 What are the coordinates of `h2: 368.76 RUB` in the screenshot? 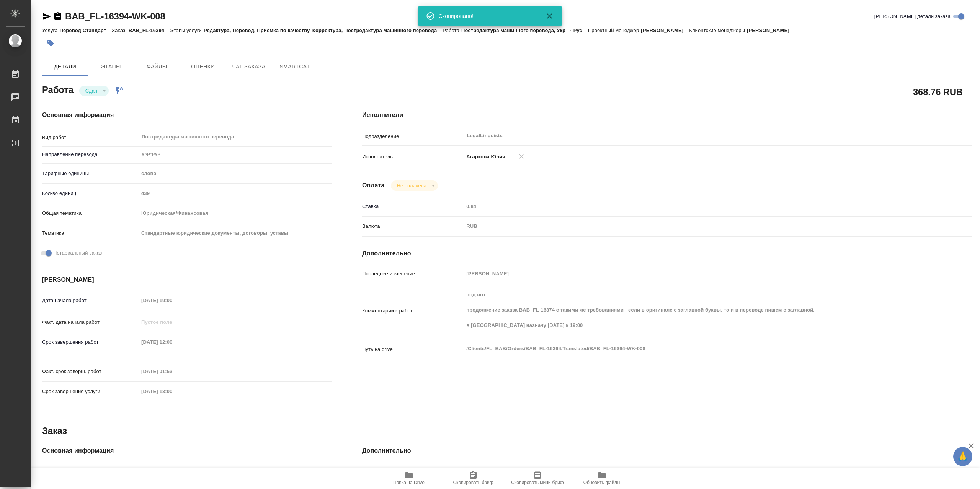 It's located at (938, 92).